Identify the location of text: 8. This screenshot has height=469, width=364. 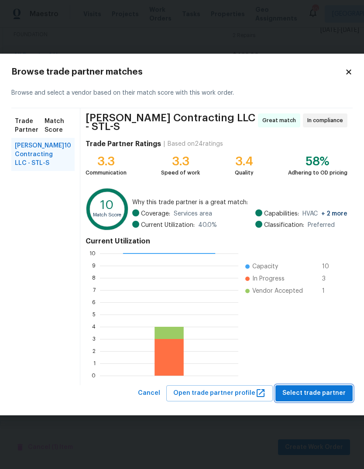
(94, 278).